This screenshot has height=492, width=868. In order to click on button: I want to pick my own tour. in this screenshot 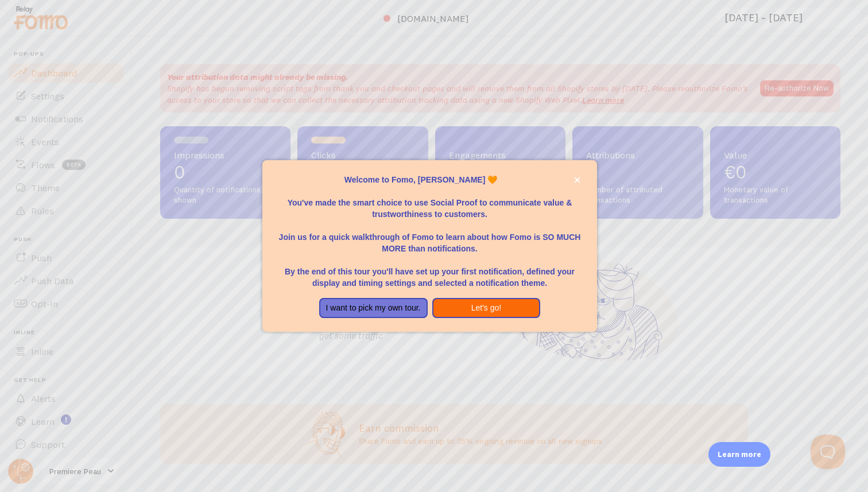, I will do `click(373, 308)`.